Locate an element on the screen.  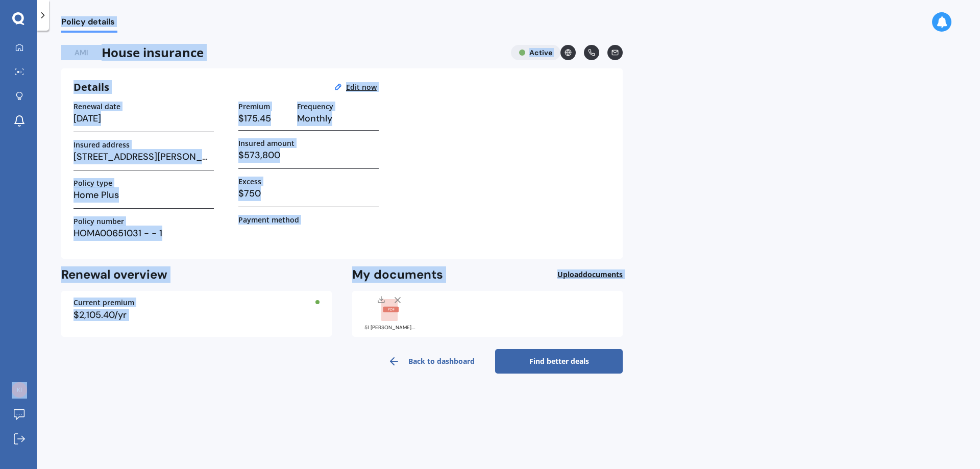
div: Current premium is located at coordinates (196, 303).